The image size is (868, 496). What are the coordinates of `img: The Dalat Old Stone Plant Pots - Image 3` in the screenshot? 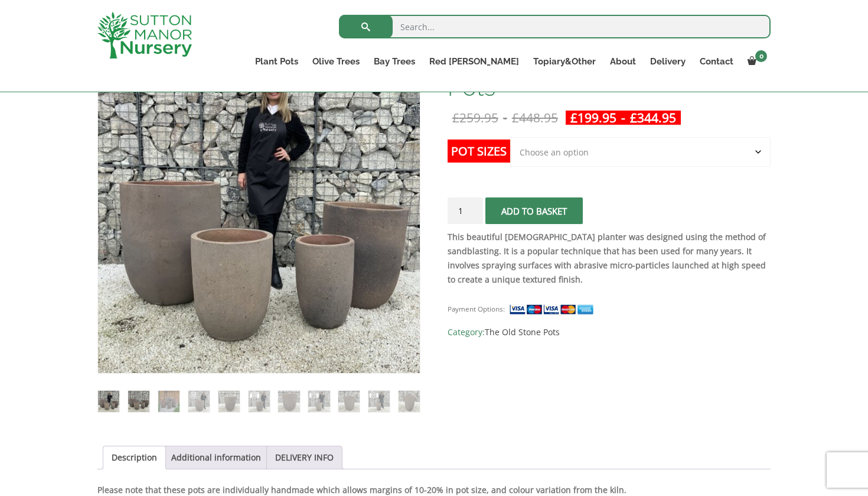 It's located at (169, 401).